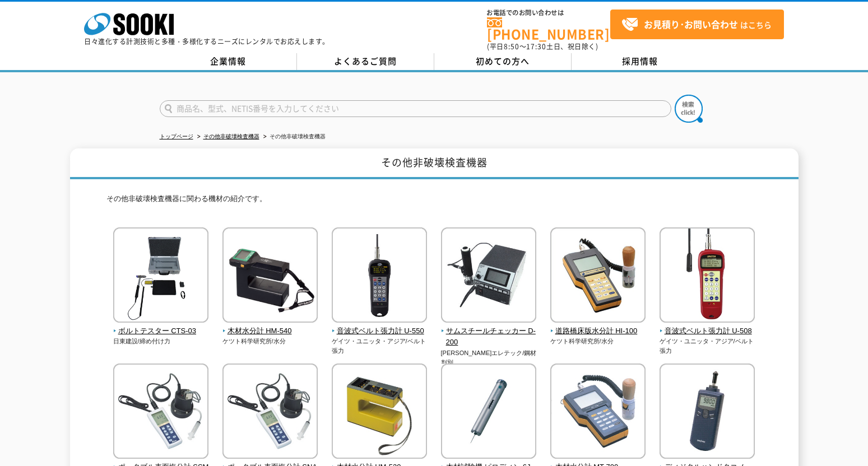 Image resolution: width=868 pixels, height=466 pixels. I want to click on span: ボルトテスター CTS-03, so click(161, 331).